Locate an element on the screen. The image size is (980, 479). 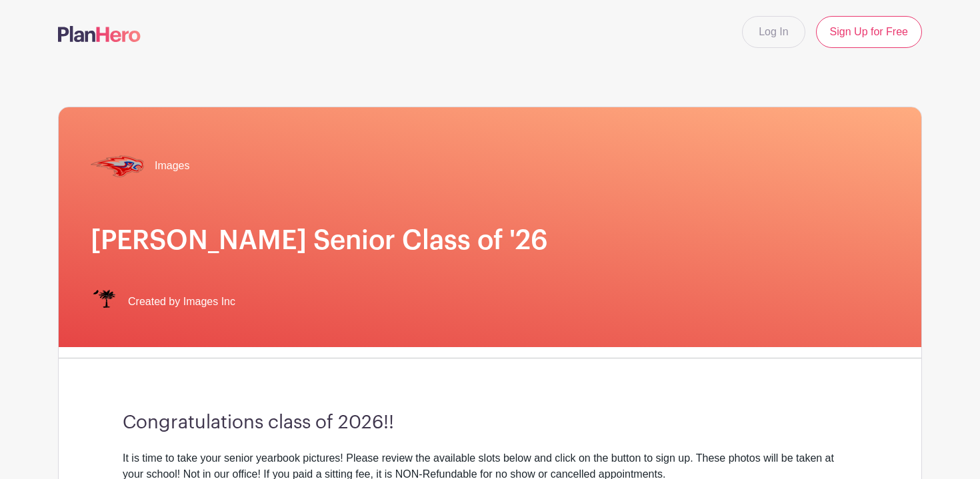
a: Log In is located at coordinates (773, 32).